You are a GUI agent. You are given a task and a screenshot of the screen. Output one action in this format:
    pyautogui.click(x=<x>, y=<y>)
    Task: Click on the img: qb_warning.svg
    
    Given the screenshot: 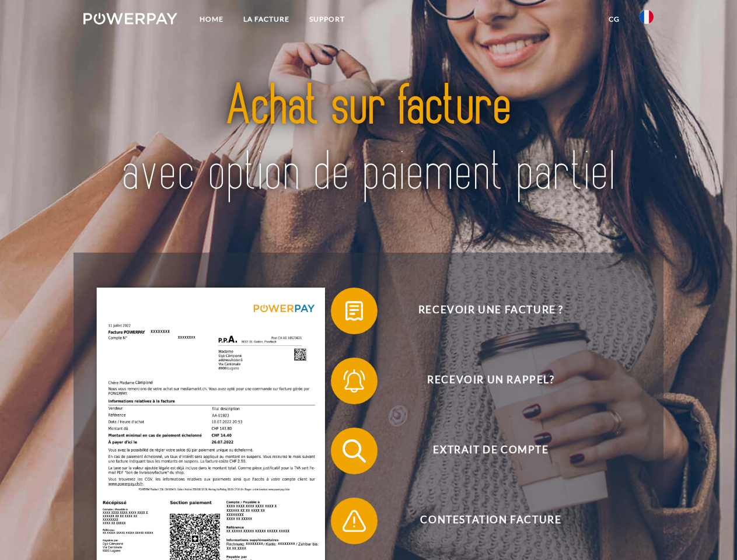 What is the action you would take?
    pyautogui.click(x=354, y=522)
    